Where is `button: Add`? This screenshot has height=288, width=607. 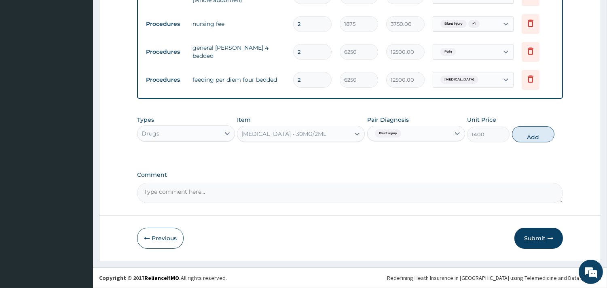
button: Add is located at coordinates (533, 134).